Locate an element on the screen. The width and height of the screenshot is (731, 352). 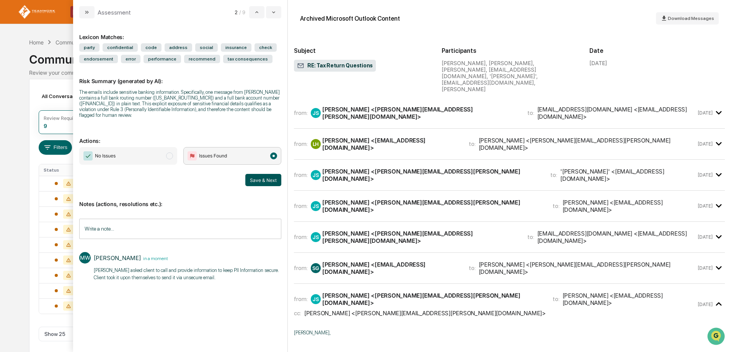
time: Saturday, April 12, 2025 at 1:29:40 AM is located at coordinates (705, 113).